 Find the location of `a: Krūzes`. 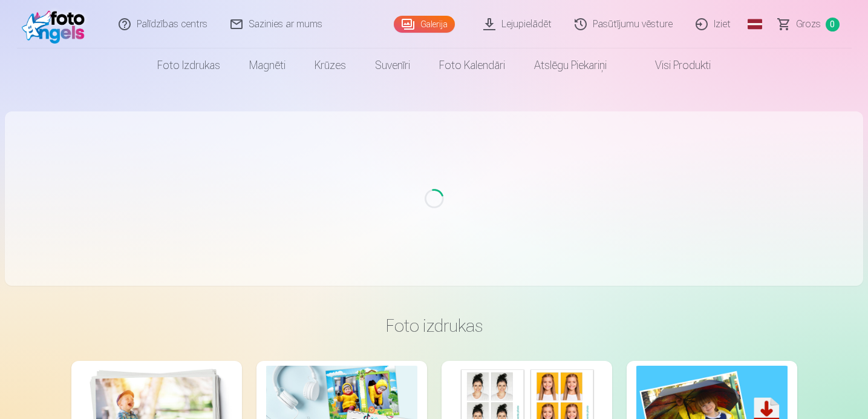

a: Krūzes is located at coordinates (330, 66).